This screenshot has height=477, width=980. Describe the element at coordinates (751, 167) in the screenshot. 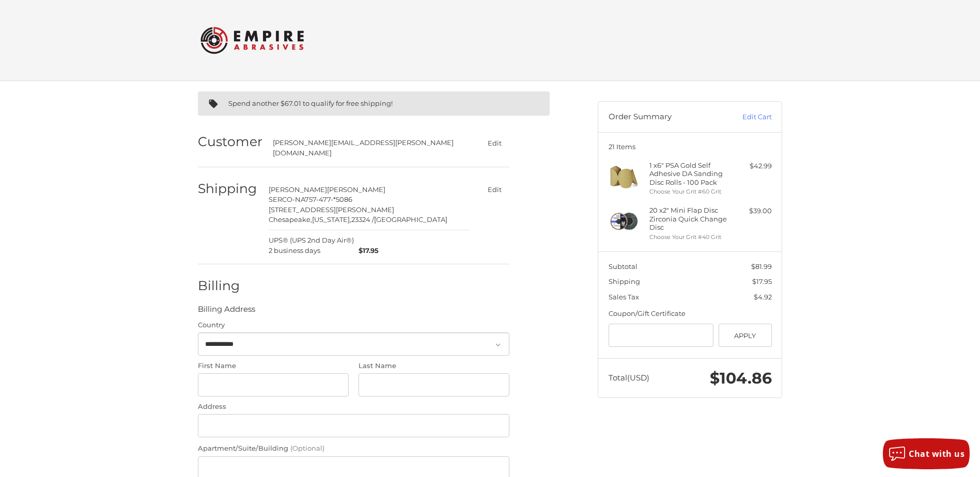

I see `div: $42.99` at that location.